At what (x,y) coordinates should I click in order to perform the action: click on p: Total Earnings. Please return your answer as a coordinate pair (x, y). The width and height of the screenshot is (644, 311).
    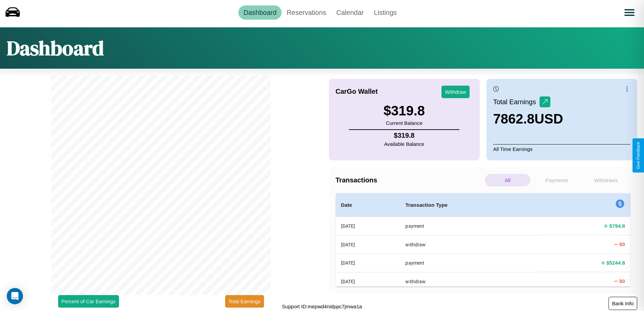
    Looking at the image, I should click on (516, 102).